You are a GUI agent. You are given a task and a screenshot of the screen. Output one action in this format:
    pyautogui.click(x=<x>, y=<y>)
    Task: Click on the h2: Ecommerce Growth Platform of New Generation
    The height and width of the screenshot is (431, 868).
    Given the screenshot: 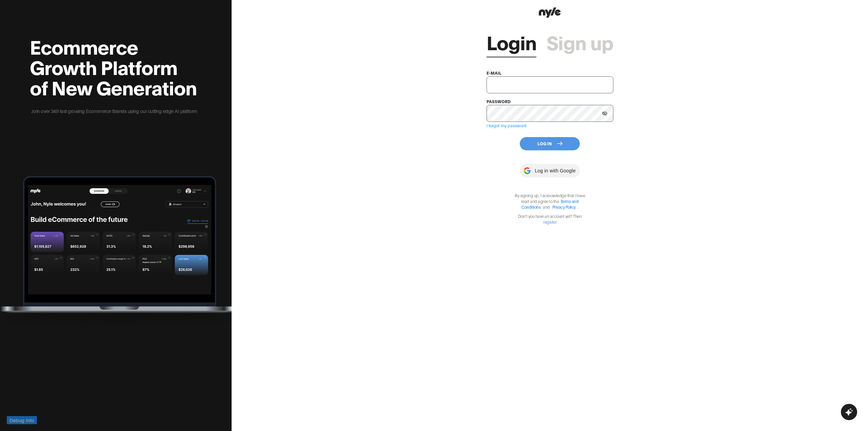 What is the action you would take?
    pyautogui.click(x=114, y=67)
    